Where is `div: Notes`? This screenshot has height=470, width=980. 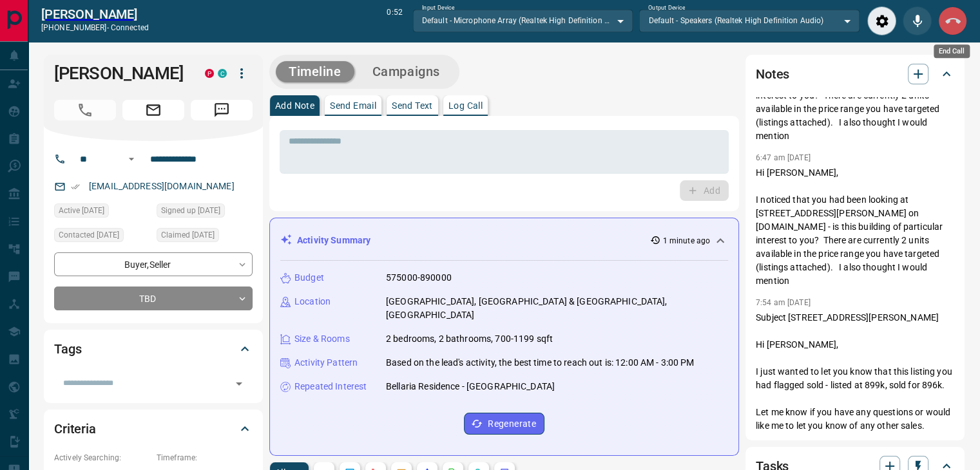
div: Notes is located at coordinates (855, 74).